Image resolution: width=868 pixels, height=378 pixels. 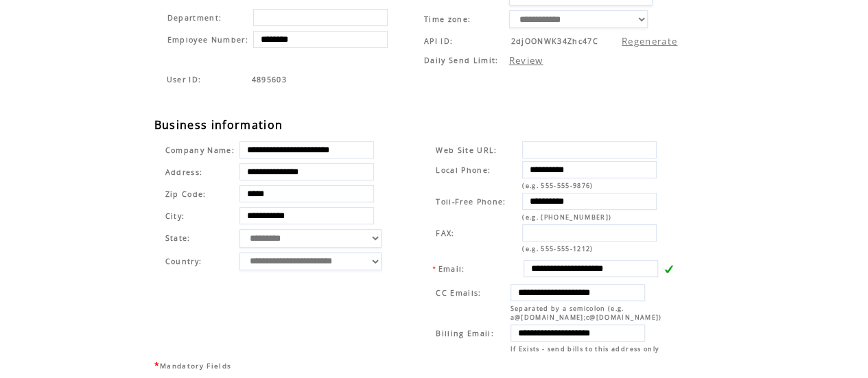 What do you see at coordinates (451, 269) in the screenshot?
I see `span: Email:` at bounding box center [451, 269].